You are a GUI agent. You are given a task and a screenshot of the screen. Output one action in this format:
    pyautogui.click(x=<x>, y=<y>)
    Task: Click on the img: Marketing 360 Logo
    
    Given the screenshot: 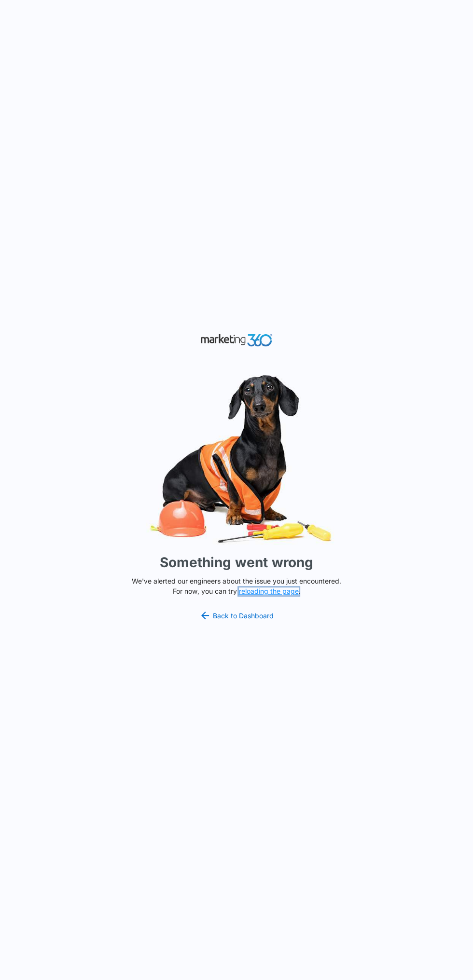 What is the action you would take?
    pyautogui.click(x=236, y=340)
    